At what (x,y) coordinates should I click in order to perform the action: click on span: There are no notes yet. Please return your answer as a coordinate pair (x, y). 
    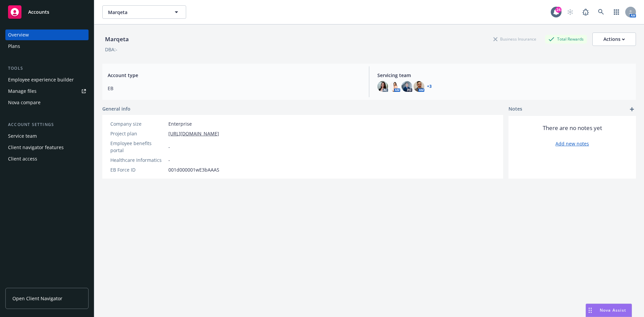
    Looking at the image, I should click on (573, 128).